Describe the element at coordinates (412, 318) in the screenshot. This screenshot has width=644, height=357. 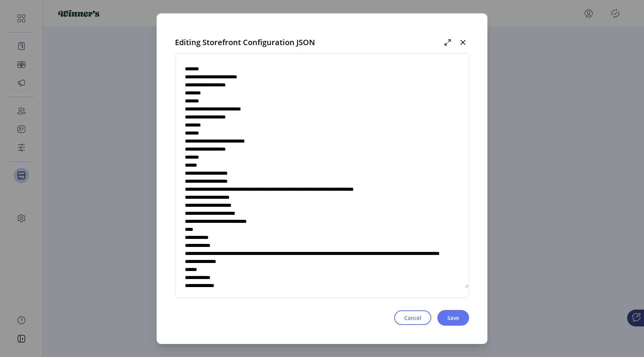
I see `button: Cancel` at that location.